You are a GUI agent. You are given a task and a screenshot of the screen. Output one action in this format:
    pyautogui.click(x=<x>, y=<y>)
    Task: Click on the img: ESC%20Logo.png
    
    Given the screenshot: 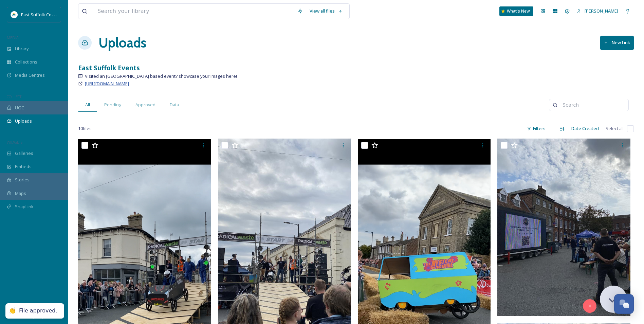 What is the action you would take?
    pyautogui.click(x=14, y=15)
    